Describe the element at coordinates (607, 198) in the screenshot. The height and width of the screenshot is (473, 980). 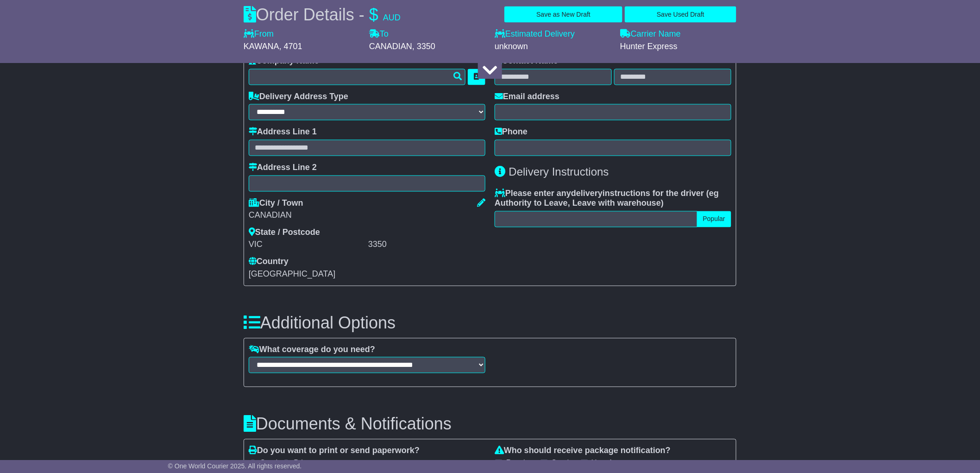
I see `span: eg Authority to Leave, Leave with warehouse` at that location.